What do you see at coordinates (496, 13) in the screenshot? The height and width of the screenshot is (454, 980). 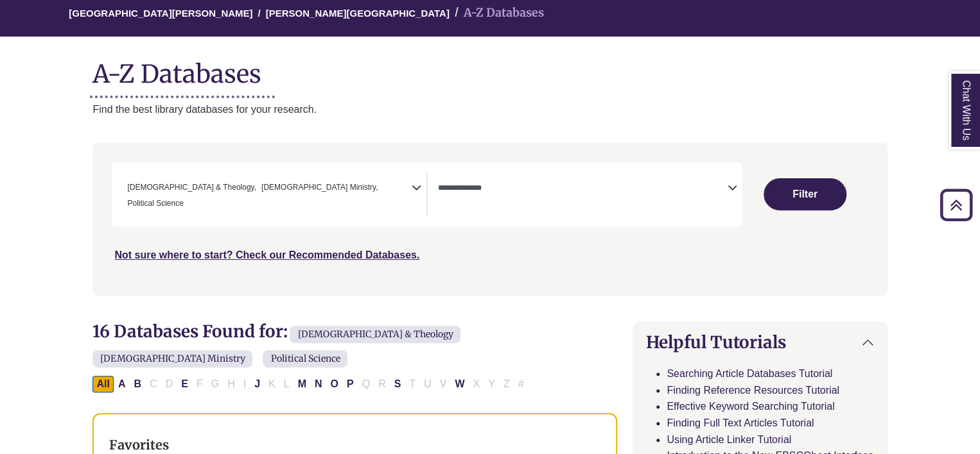 I see `li: A-Z Databases` at bounding box center [496, 13].